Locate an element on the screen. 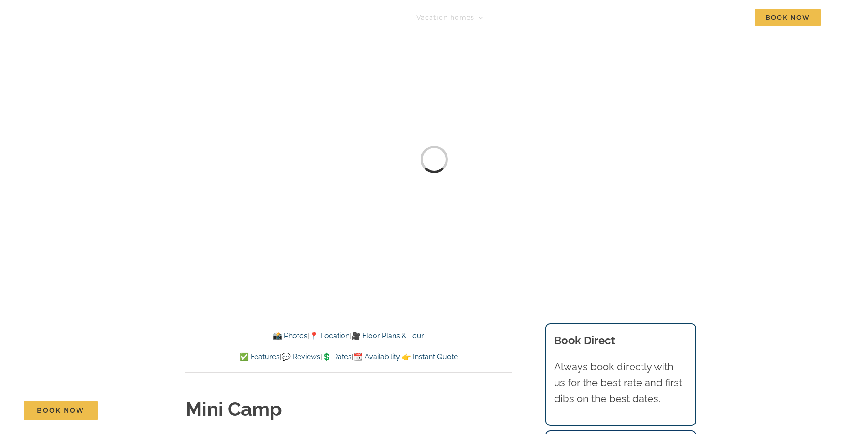  a: 👉 Instant Quote is located at coordinates (430, 356).